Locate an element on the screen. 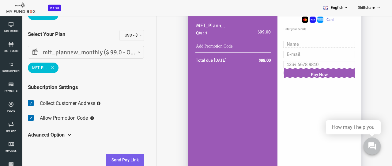 This screenshot has height=166, width=392. img: CardCollection3.png is located at coordinates (297, 20).